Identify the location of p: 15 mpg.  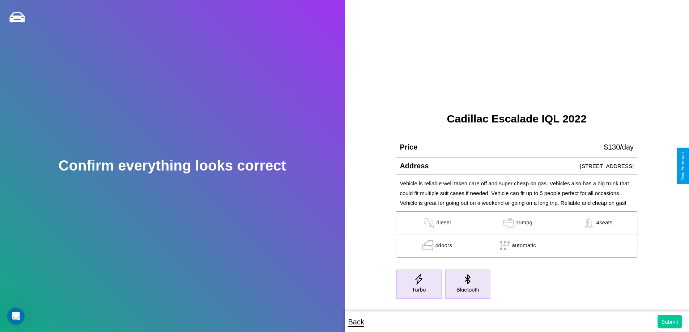
(524, 223).